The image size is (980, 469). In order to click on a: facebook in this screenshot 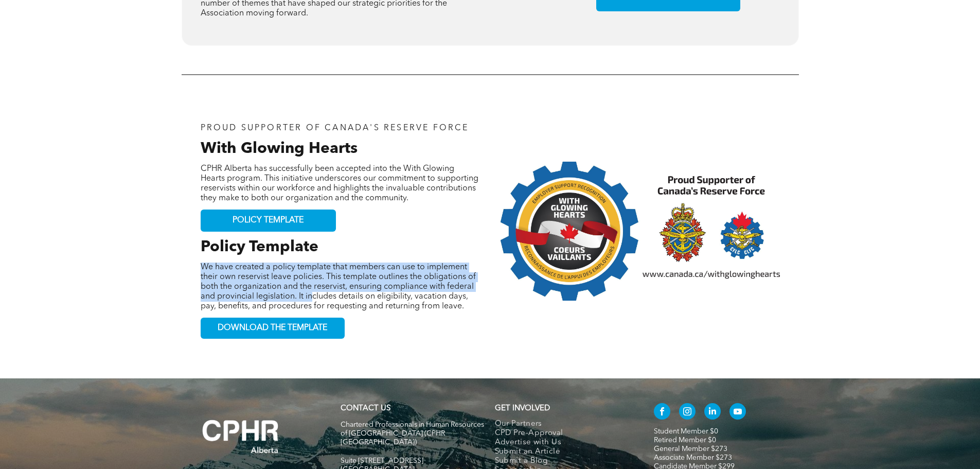, I will do `click(662, 413)`.